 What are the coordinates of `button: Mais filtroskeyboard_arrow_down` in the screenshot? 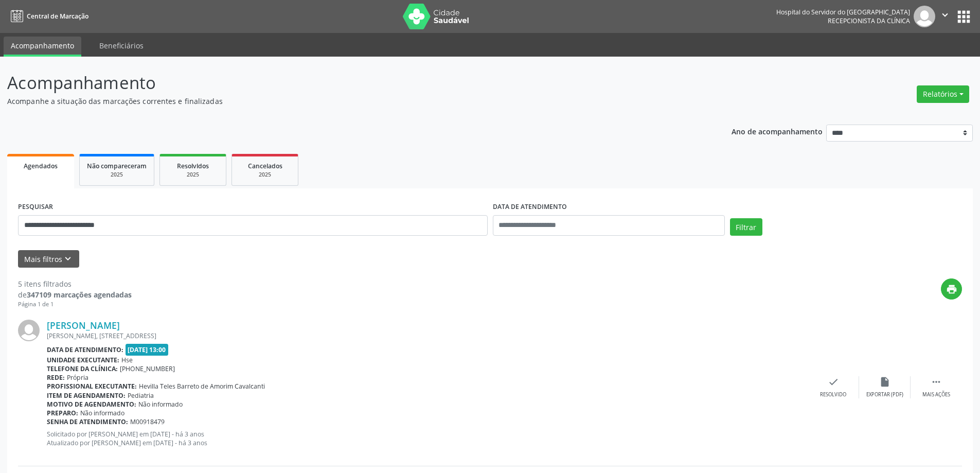 It's located at (48, 259).